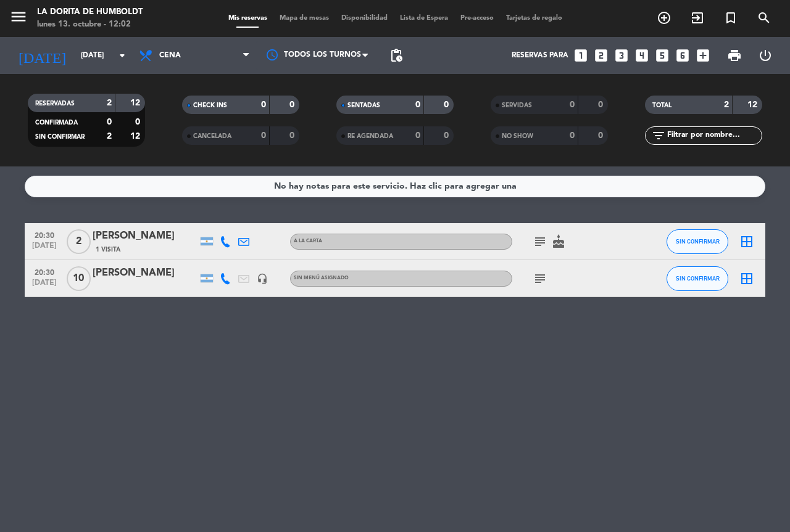 This screenshot has height=532, width=790. I want to click on i: arrow_drop_down, so click(123, 56).